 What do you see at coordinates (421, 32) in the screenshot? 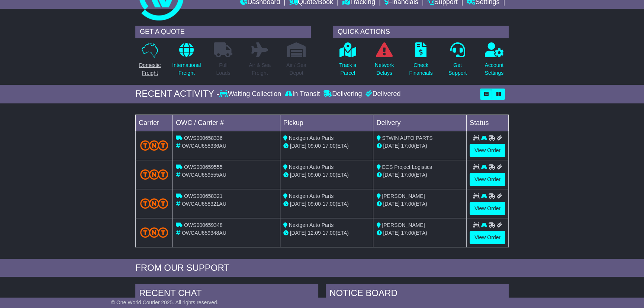
I see `div: QUICK ACTIONS` at bounding box center [421, 32].